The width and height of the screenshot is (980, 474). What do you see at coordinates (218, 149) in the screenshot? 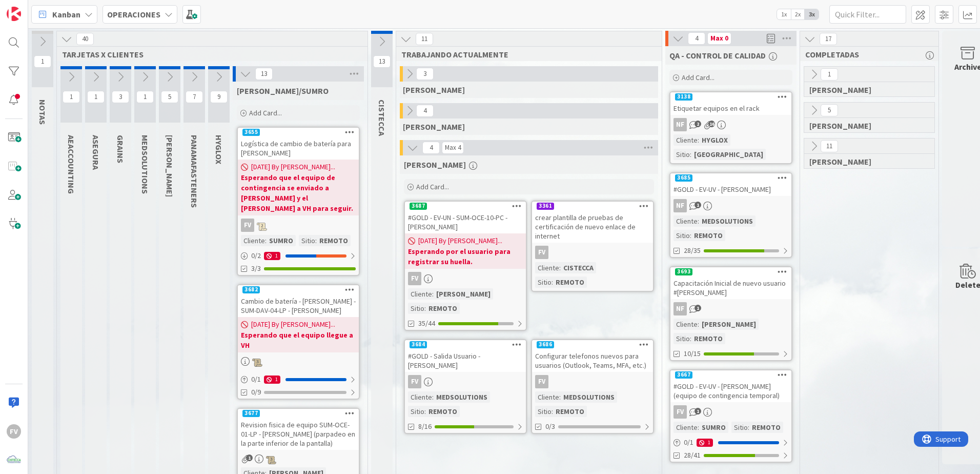
I see `span: HYGLOX` at bounding box center [218, 149].